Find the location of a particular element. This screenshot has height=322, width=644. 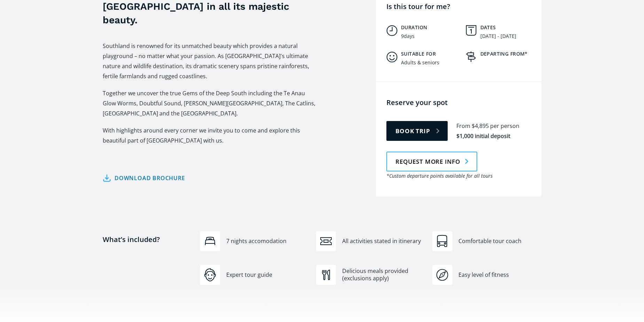

div: From is located at coordinates (463, 126).